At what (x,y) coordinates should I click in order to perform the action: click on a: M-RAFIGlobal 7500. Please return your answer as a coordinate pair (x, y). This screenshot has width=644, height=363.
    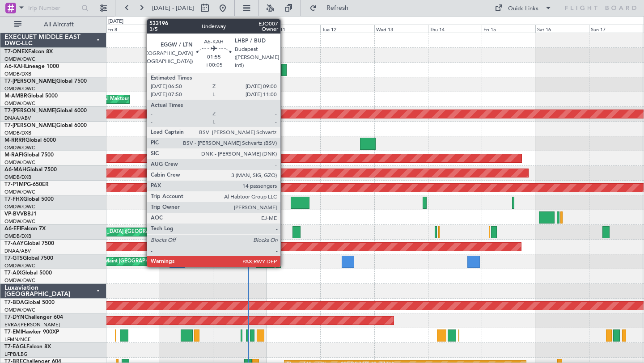
    Looking at the image, I should click on (29, 155).